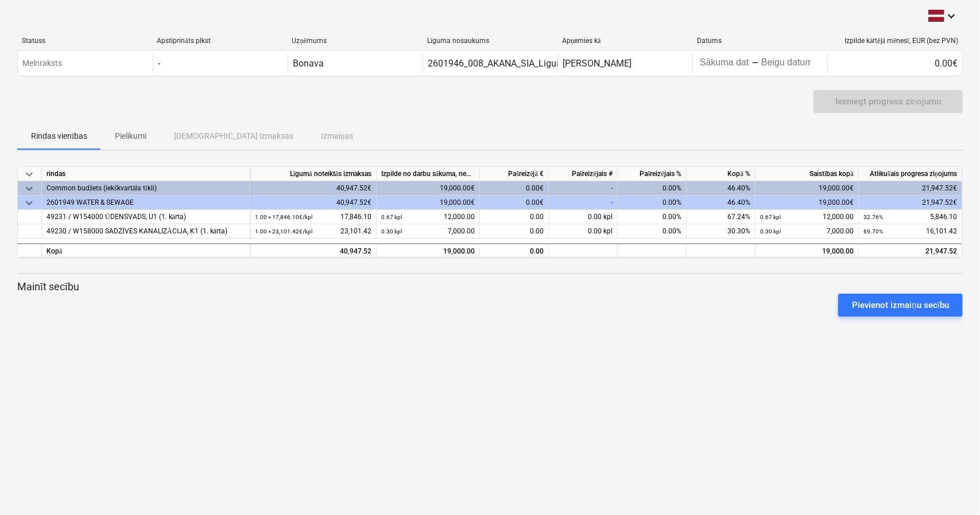 Image resolution: width=980 pixels, height=515 pixels. What do you see at coordinates (724, 63) in the screenshot?
I see `input: Sākuma datums` at bounding box center [724, 63].